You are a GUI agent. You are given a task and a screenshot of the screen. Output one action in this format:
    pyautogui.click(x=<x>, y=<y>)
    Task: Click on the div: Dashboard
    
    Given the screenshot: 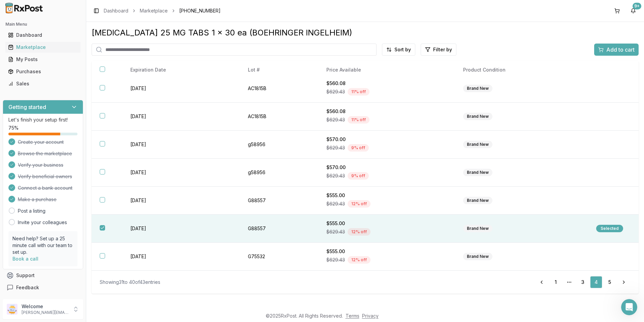 What is the action you would take?
    pyautogui.click(x=43, y=35)
    